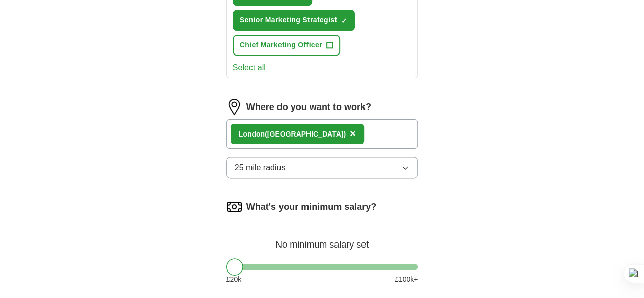 Image resolution: width=644 pixels, height=298 pixels. Describe the element at coordinates (234, 279) in the screenshot. I see `span: £ 20 k` at that location.